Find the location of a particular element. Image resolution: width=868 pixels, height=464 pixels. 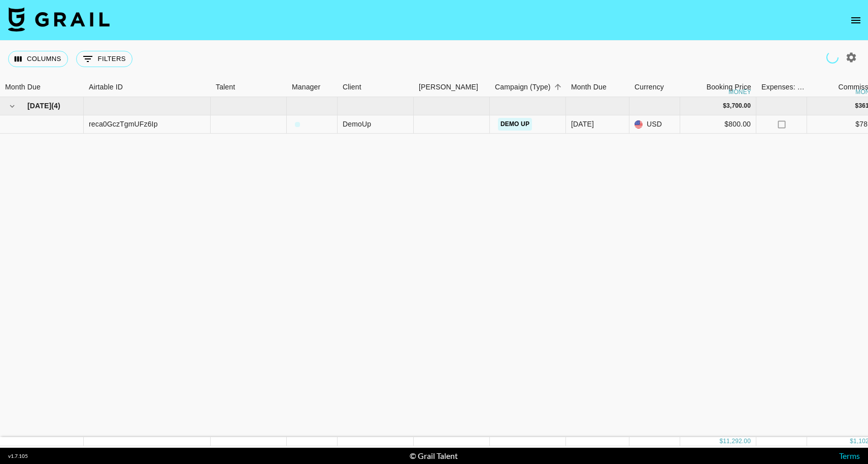

img: Grail Talent is located at coordinates (59, 19).